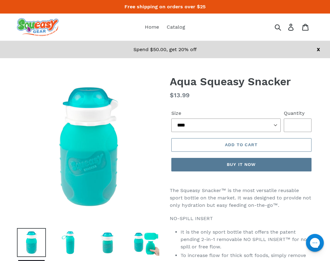 The image size is (330, 261). What do you see at coordinates (242, 219) in the screenshot?
I see `p: NO-SPILL INSERT` at bounding box center [242, 219].